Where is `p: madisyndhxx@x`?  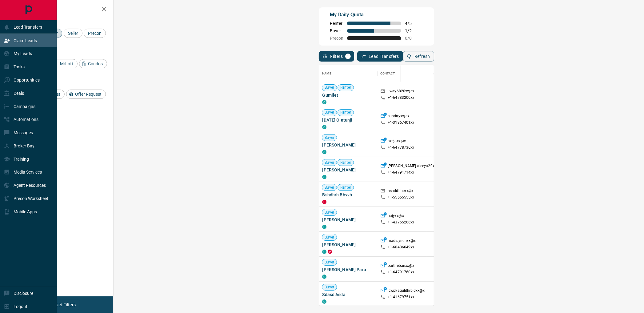
p: madisyndhxx@x is located at coordinates (401, 241).